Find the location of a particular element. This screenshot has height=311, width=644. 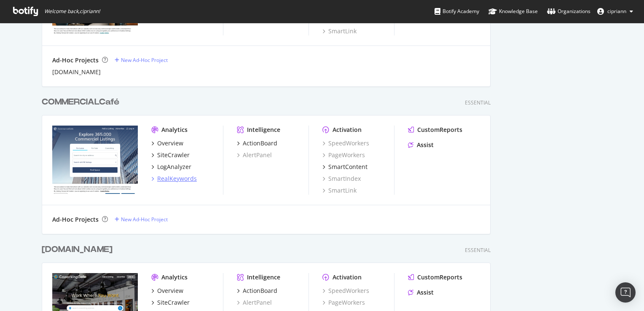

a: SmartIndex is located at coordinates (342, 179).